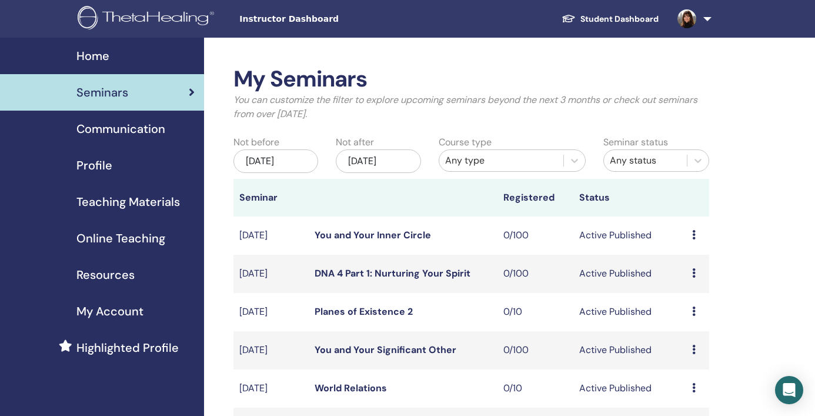  I want to click on p: You can customize the filter to explore upcoming seminars beyond the next 3 months or check out s..., so click(472, 107).